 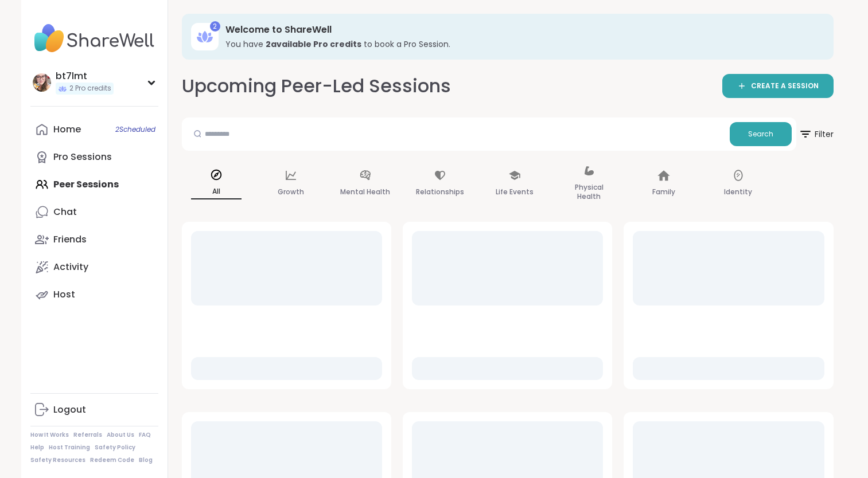 What do you see at coordinates (49, 435) in the screenshot?
I see `a: How It Works` at bounding box center [49, 435].